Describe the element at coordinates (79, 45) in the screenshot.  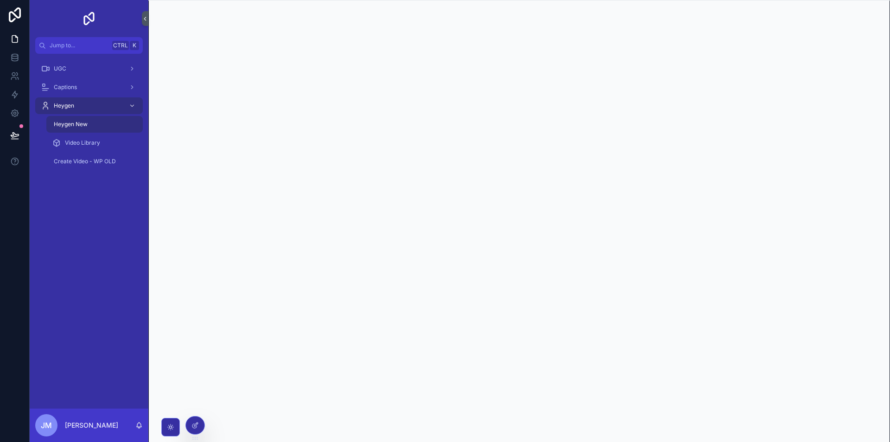
I see `span: Jump to...` at that location.